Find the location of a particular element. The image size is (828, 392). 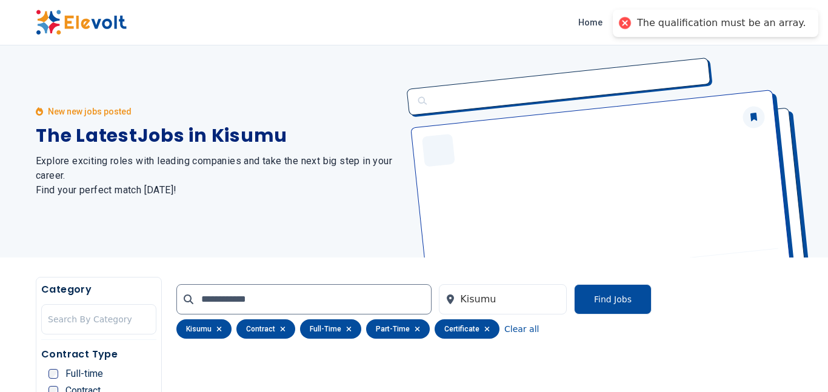

div: kisumu is located at coordinates (204, 329).